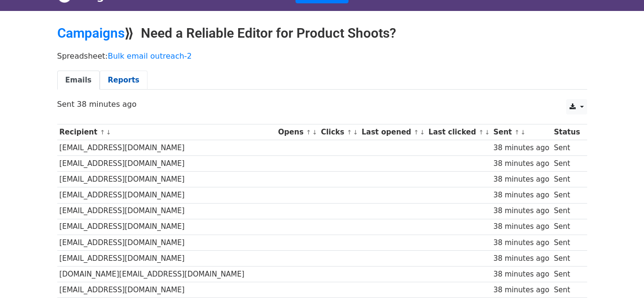 This screenshot has height=298, width=644. I want to click on th: Recipient, so click(167, 132).